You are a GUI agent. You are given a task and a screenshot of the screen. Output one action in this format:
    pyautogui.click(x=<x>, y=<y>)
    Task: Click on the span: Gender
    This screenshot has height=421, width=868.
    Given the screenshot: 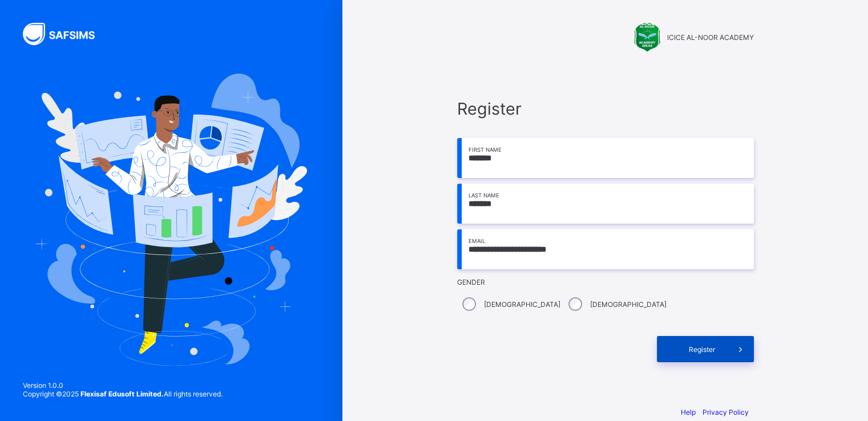 What is the action you would take?
    pyautogui.click(x=606, y=282)
    